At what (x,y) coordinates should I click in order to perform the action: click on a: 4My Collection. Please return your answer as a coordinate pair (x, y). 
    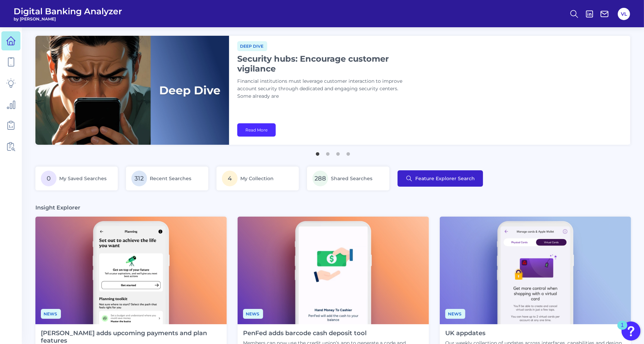
    Looking at the image, I should click on (258, 178).